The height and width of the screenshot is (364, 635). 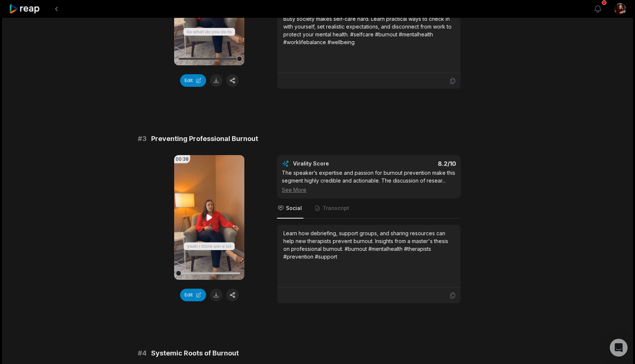 I want to click on div: 8.2 /10, so click(x=416, y=164).